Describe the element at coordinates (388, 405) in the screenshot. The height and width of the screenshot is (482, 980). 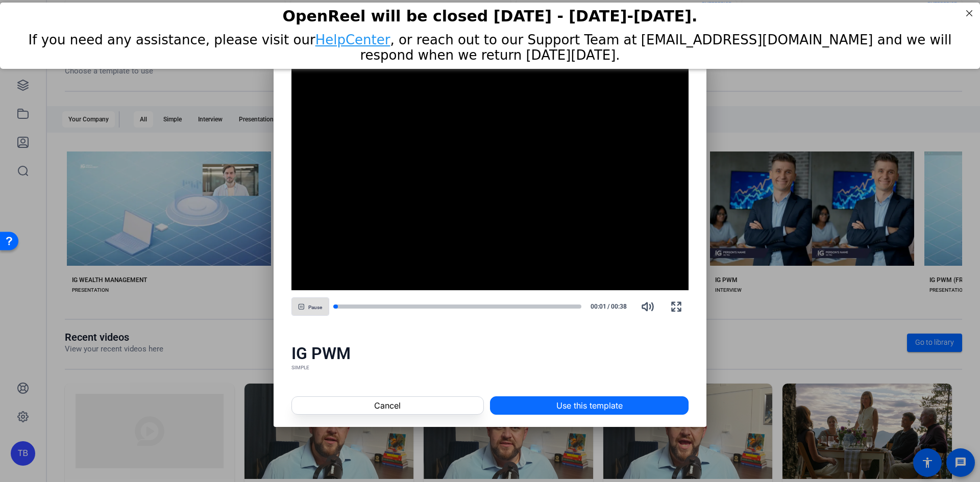
I see `span: Cancel` at that location.